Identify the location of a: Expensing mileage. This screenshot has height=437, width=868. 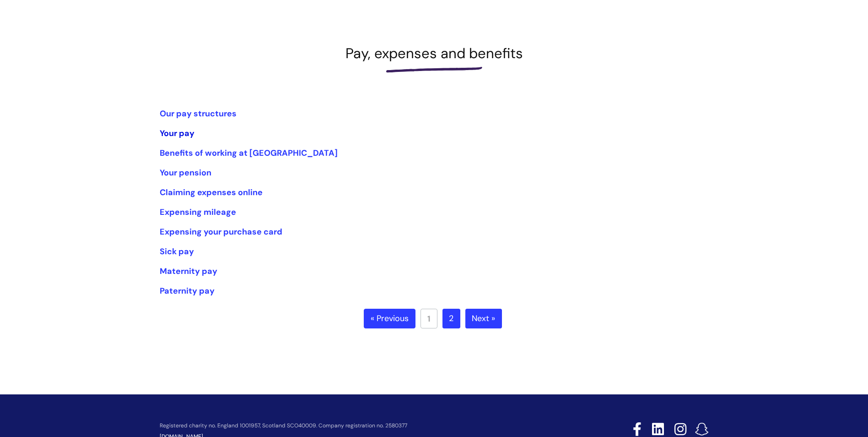
(198, 212).